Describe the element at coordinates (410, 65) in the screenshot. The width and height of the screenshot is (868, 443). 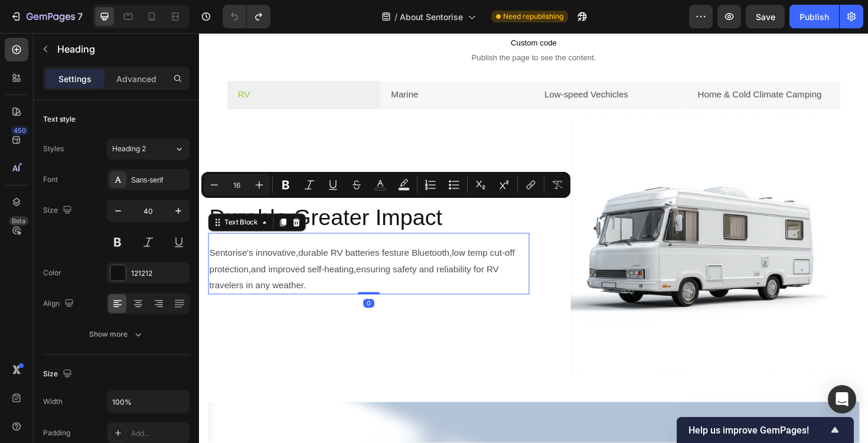
I see `p: Low-speed Vechicles` at that location.